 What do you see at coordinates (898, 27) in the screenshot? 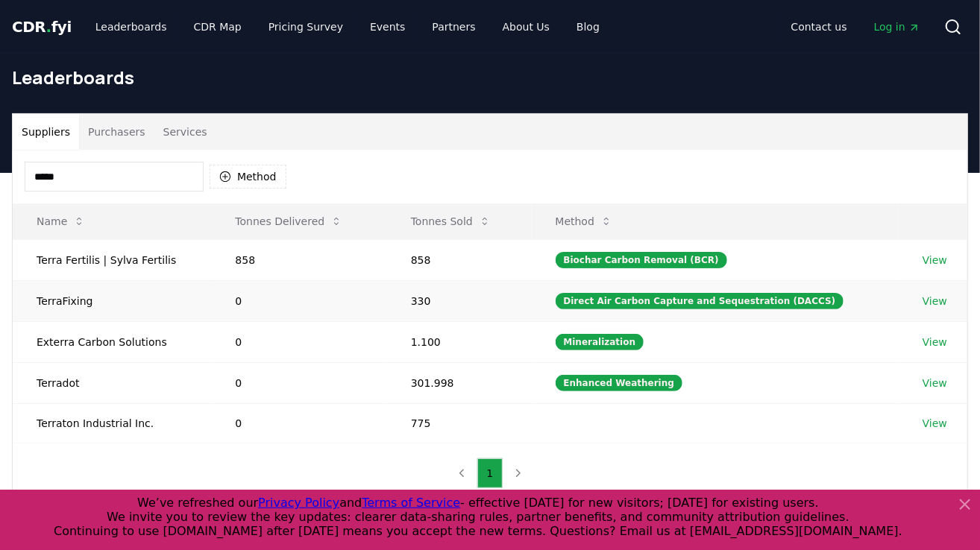
I see `span: Log in` at bounding box center [898, 27].